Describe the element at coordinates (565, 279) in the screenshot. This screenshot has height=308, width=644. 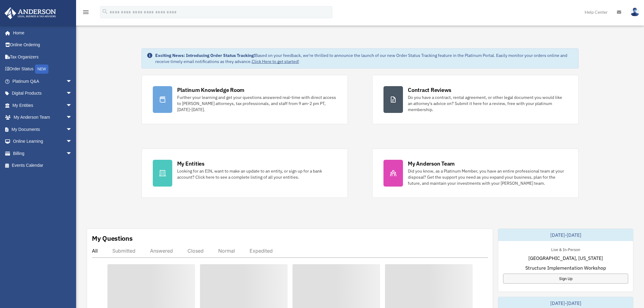
I see `a: Sign Up` at that location.